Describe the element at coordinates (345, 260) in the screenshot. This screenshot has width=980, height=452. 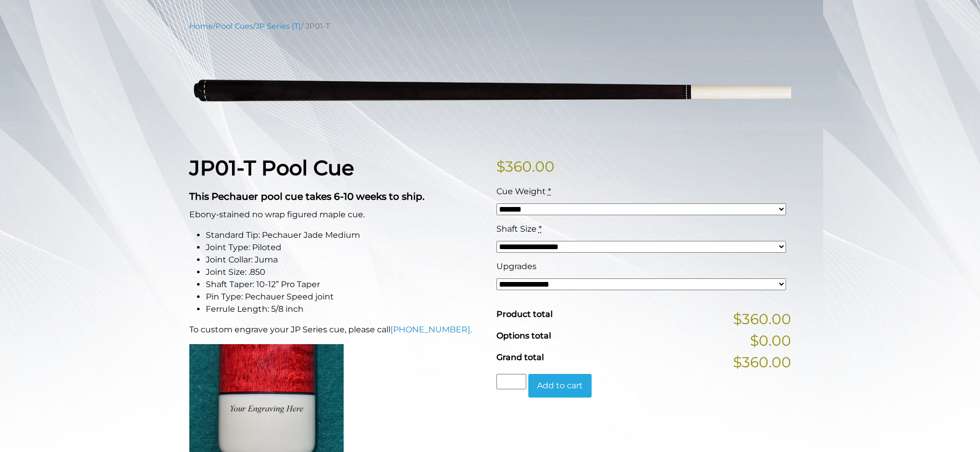
I see `li: Joint Collar: Juma` at that location.